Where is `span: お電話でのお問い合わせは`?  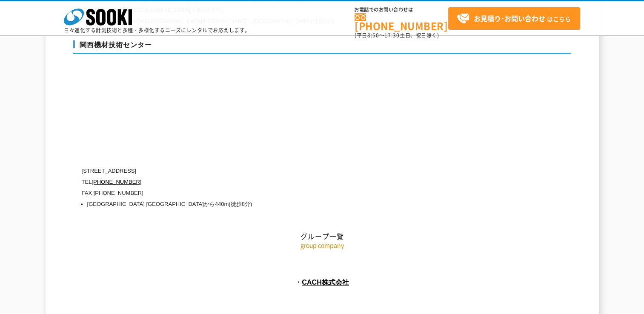 span: お電話でのお問い合わせは is located at coordinates (402, 10).